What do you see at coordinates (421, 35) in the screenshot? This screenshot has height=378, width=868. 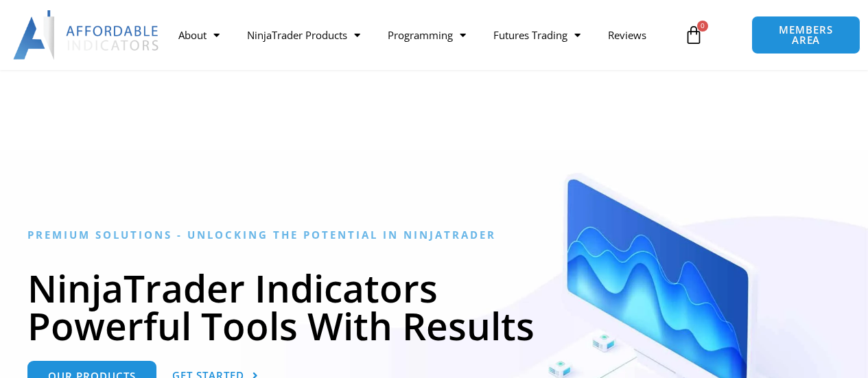 I see `nav: Menu` at bounding box center [421, 35].